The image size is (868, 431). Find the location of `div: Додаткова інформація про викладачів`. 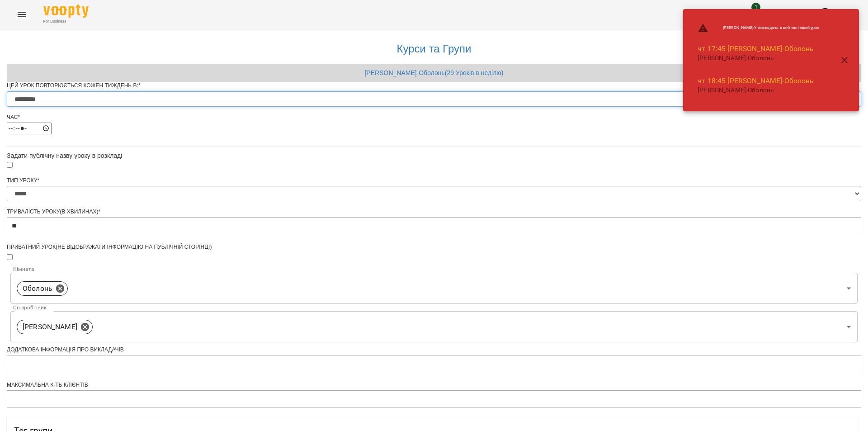

div: Додаткова інформація про викладачів is located at coordinates (434, 349).